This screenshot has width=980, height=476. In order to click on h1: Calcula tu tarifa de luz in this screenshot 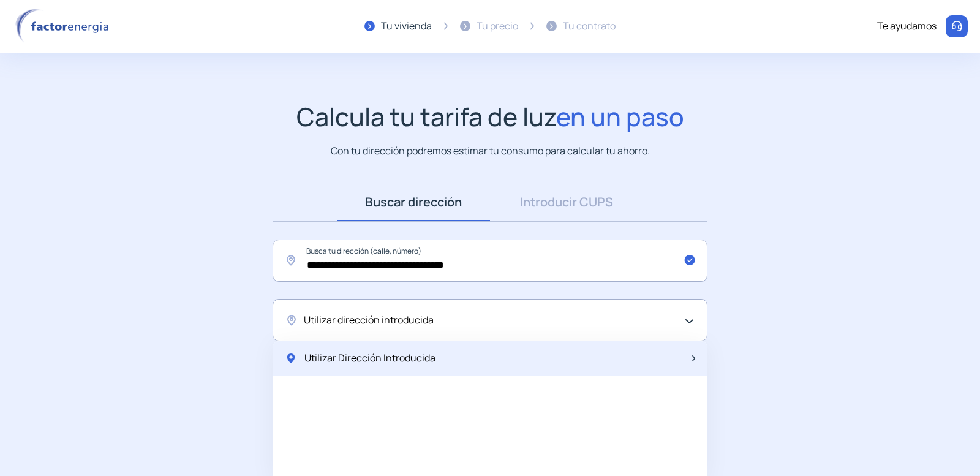, I will do `click(490, 116)`.